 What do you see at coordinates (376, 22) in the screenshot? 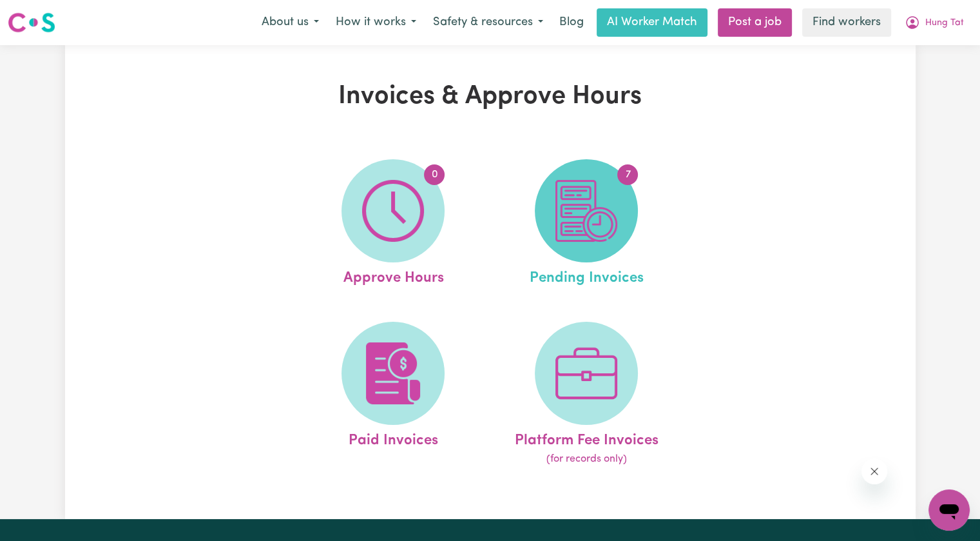
I see `button: How it works` at bounding box center [376, 22].